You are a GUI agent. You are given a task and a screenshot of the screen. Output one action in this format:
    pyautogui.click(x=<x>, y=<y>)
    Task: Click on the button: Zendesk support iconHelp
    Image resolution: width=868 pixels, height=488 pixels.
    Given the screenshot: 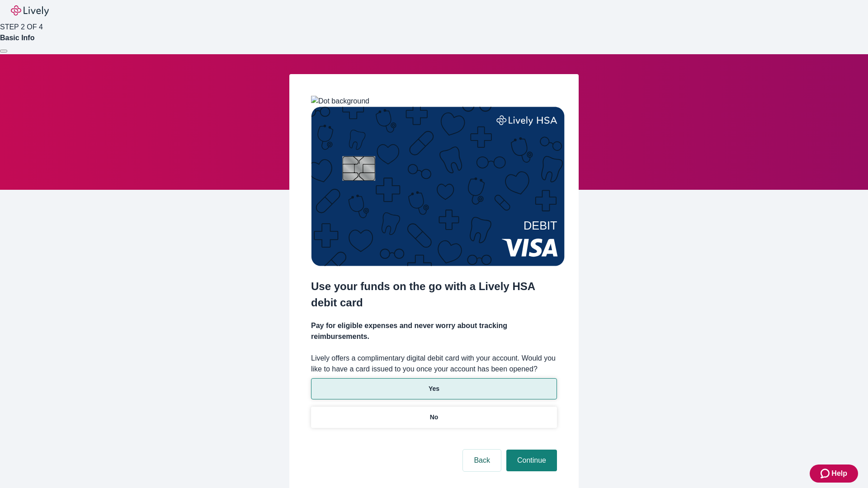 What is the action you would take?
    pyautogui.click(x=833, y=473)
    